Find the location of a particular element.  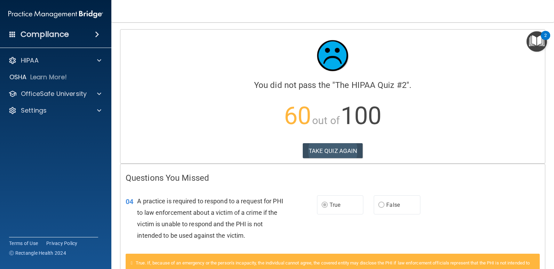

input: True is located at coordinates (325, 205).